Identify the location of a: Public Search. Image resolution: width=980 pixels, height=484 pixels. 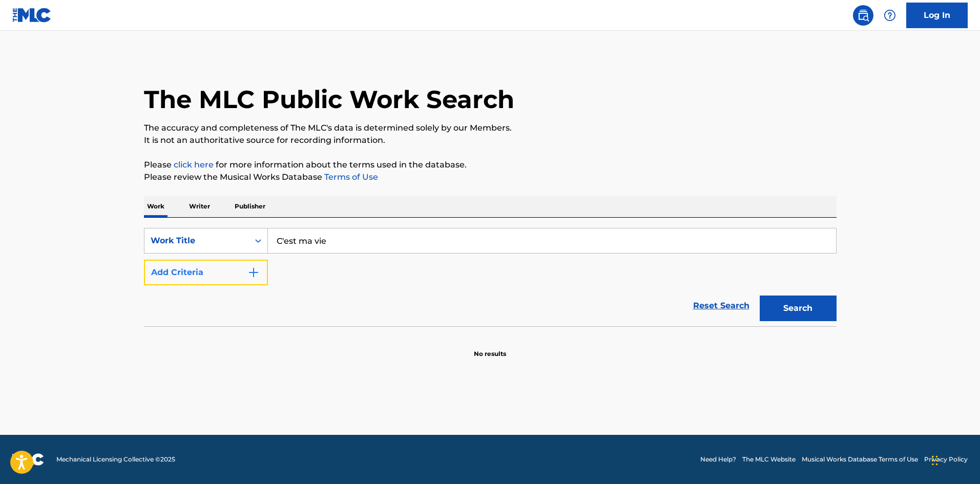
(863, 15).